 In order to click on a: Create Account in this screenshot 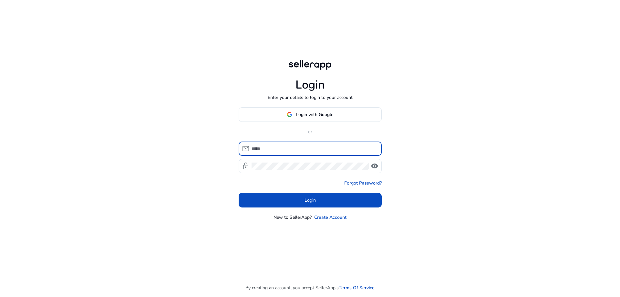, I will do `click(330, 217)`.